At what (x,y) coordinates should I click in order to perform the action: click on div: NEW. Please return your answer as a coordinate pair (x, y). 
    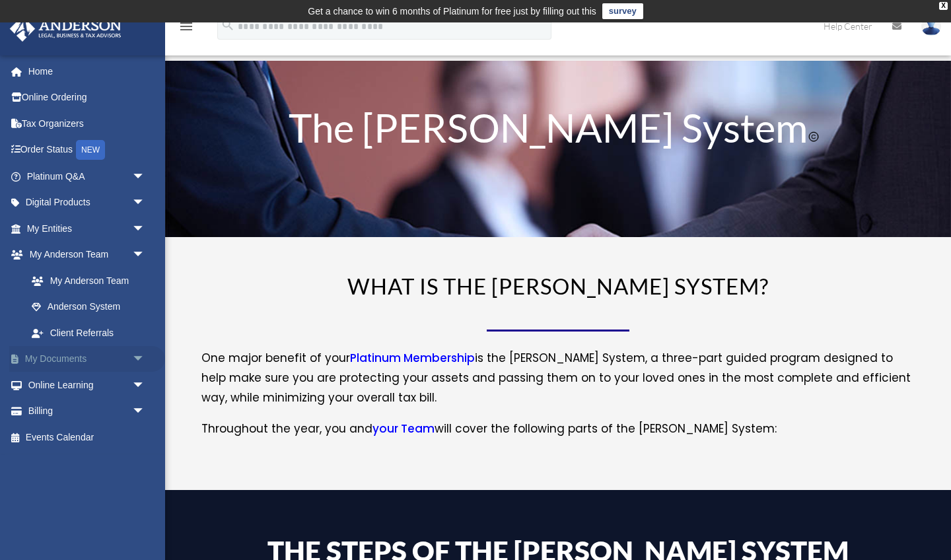
    Looking at the image, I should click on (91, 150).